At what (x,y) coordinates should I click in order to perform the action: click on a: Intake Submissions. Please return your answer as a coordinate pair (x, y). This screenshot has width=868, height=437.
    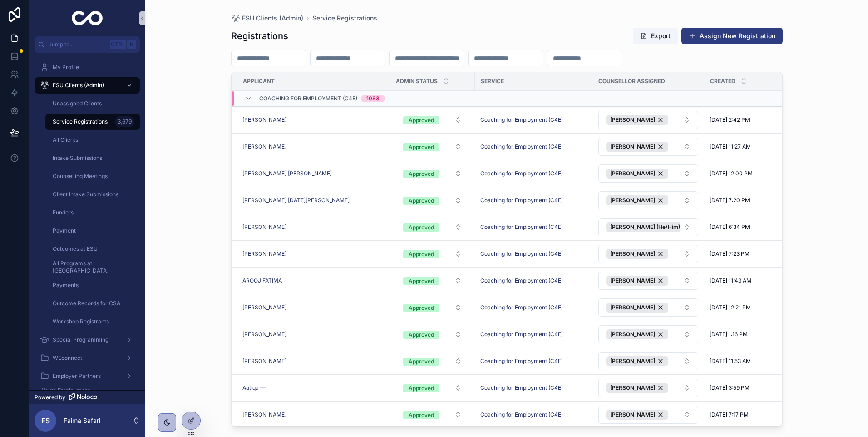
    Looking at the image, I should click on (93, 158).